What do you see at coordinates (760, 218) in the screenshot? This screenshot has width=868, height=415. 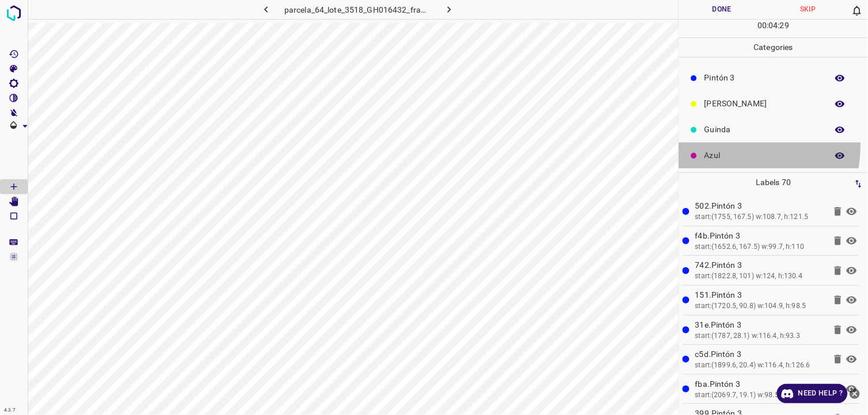 I see `div: start:(1755, 167.5) w:108.7, h:121.5` at bounding box center [760, 218].